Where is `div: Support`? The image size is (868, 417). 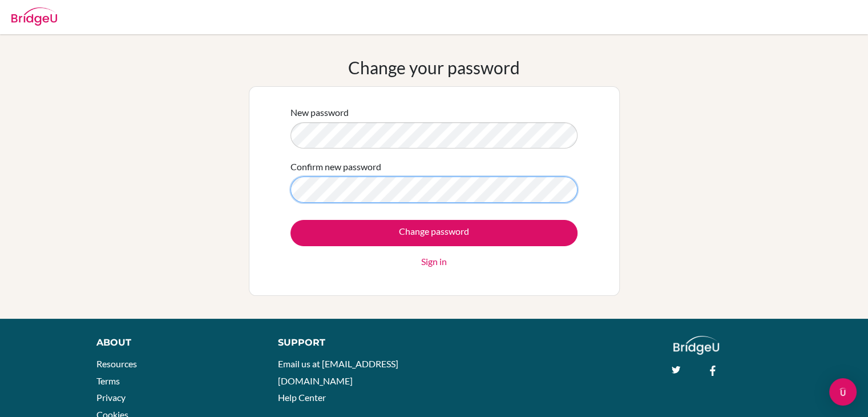
div: Support is located at coordinates (350, 343).